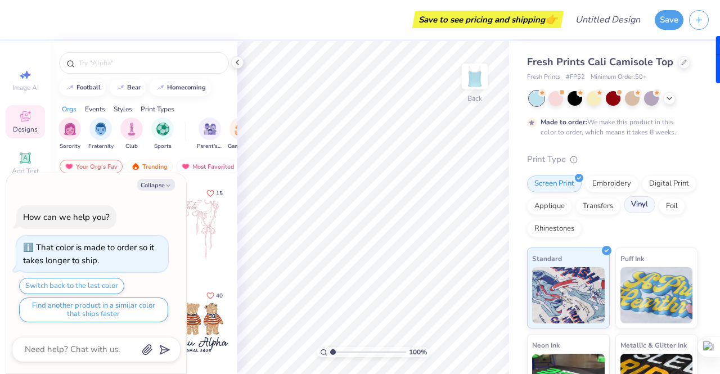 The height and width of the screenshot is (374, 720). What do you see at coordinates (163, 146) in the screenshot?
I see `span: Sports` at bounding box center [163, 146].